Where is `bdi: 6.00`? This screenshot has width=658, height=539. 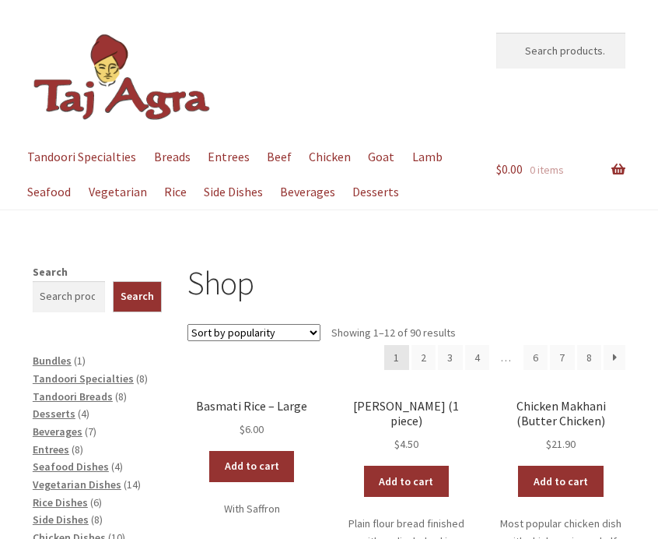 bdi: 6.00 is located at coordinates (251, 429).